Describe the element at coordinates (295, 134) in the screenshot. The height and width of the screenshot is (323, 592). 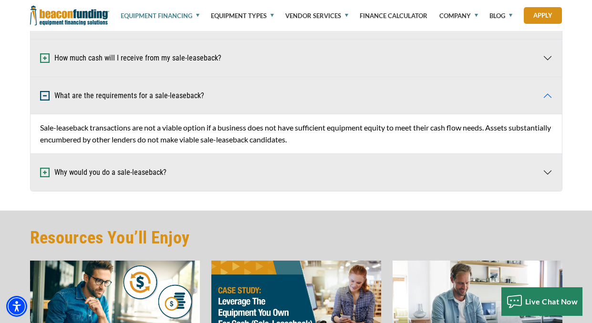
I see `span: Sale-leaseback transactions are not a viable option if a business does not have sufficient equipm...` at that location.